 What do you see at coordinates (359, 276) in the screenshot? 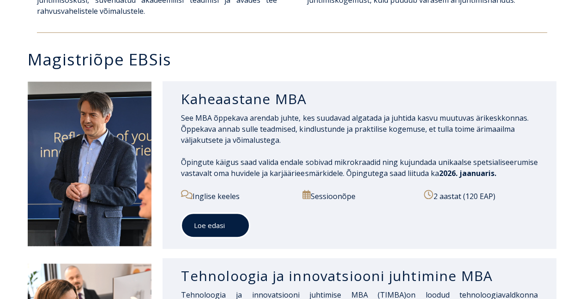
I see `h3: Tehnoloogia ja innovatsiooni juhtimine MBA` at bounding box center [359, 276].